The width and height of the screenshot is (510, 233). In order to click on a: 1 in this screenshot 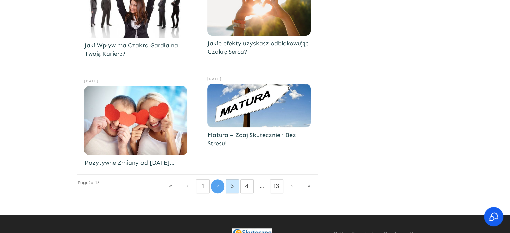, I will do `click(203, 186)`.